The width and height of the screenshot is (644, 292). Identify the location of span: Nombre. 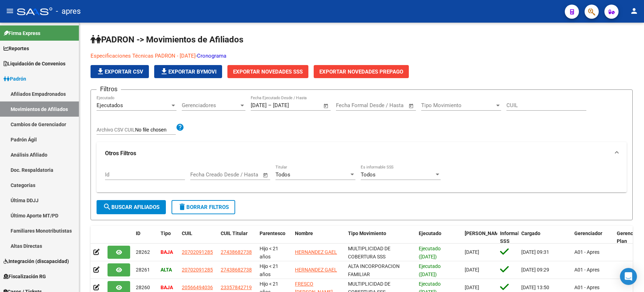
(304, 233).